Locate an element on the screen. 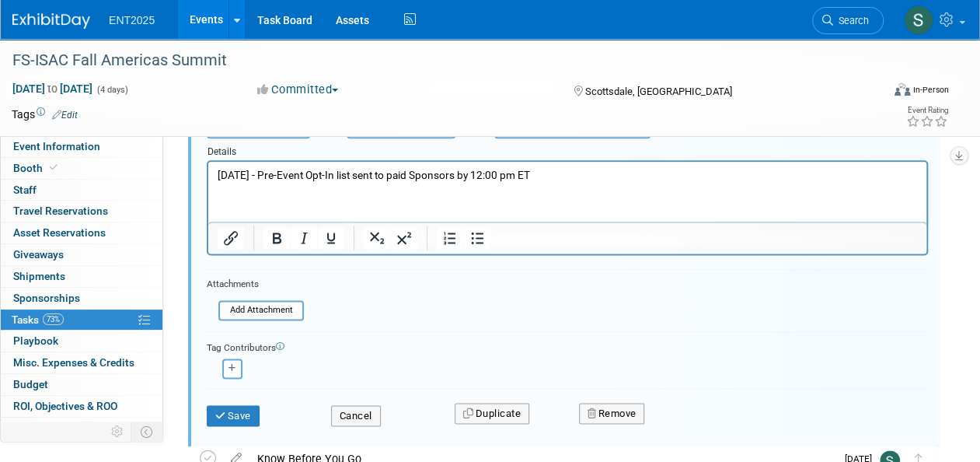  span: Travel Reservations is located at coordinates (61, 210).